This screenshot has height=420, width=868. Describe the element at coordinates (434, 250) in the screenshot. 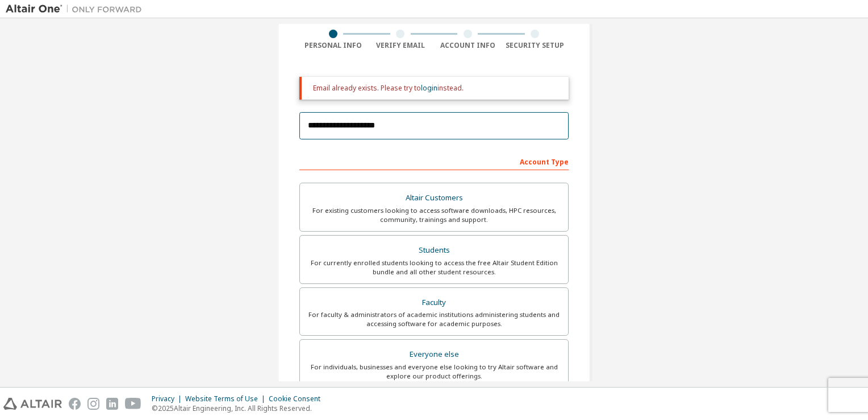

I see `div: Students` at that location.